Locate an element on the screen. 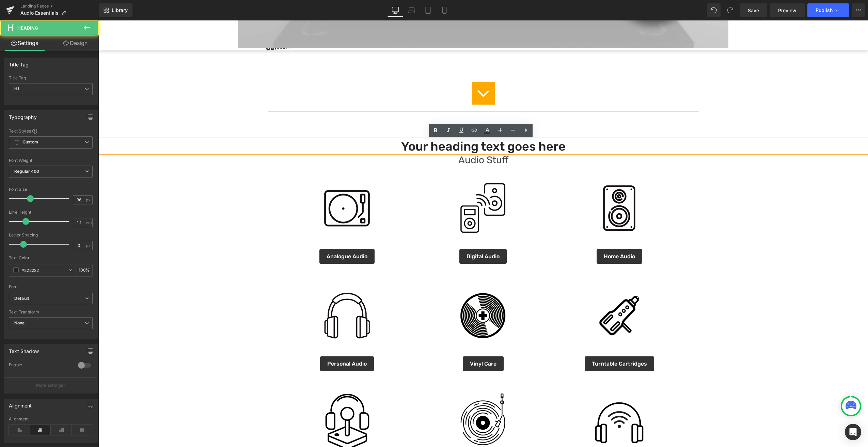  button: More is located at coordinates (859, 11).